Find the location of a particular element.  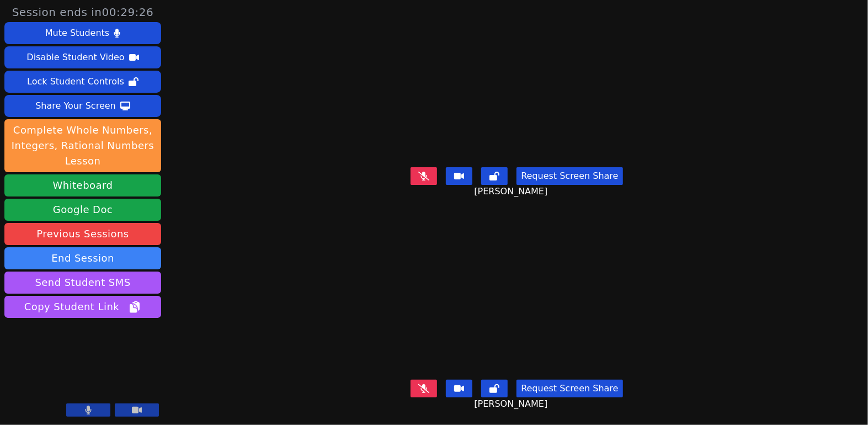

button: Copy Student Link is located at coordinates (83, 307).